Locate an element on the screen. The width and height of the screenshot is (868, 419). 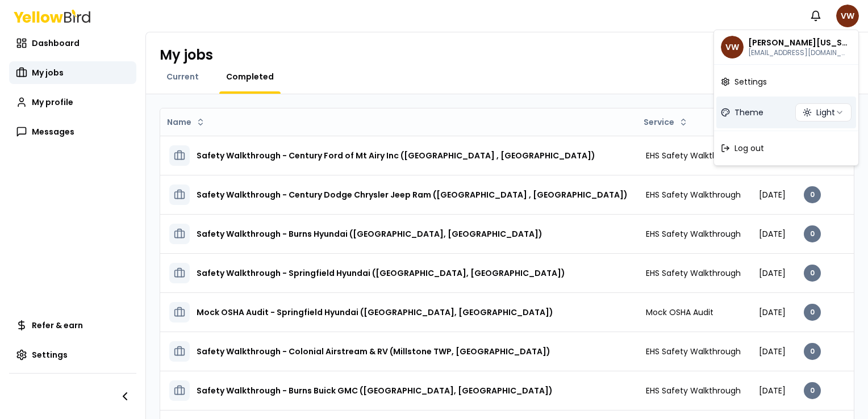
span: Log out is located at coordinates (750, 148).